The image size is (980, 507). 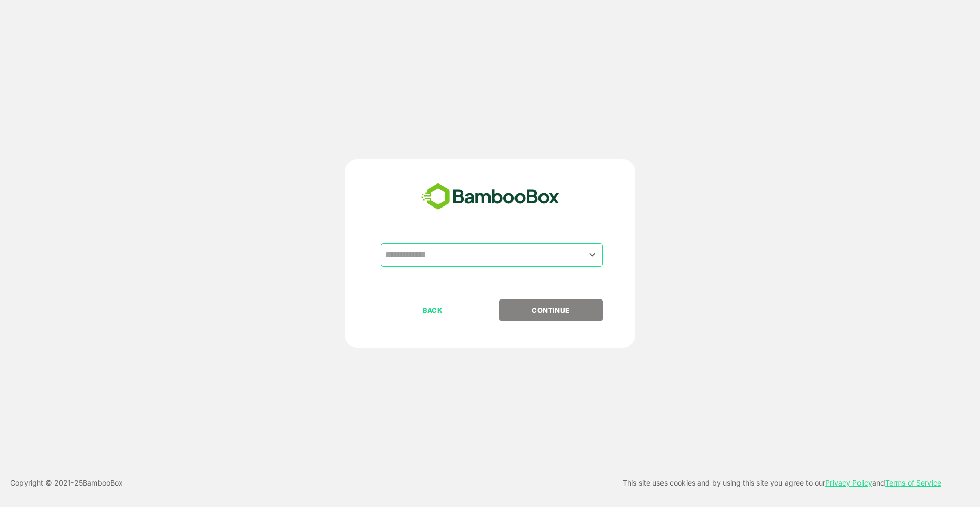 What do you see at coordinates (551, 310) in the screenshot?
I see `button: CONTINUE` at bounding box center [551, 310].